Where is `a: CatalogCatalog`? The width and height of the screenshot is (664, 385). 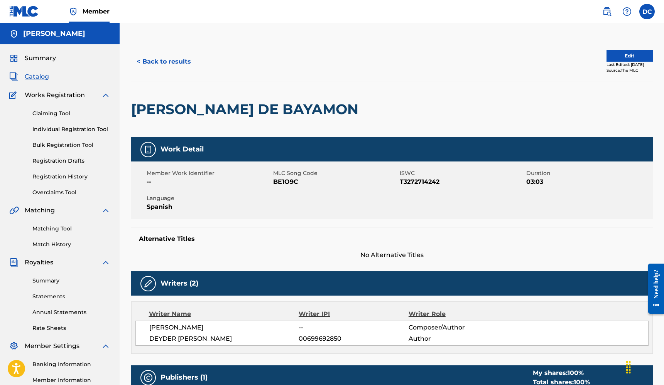 a: CatalogCatalog is located at coordinates (29, 77).